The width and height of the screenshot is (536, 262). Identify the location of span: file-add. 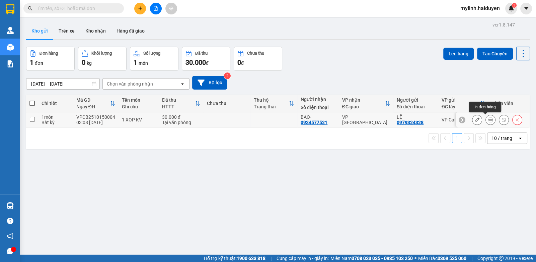
(156, 8).